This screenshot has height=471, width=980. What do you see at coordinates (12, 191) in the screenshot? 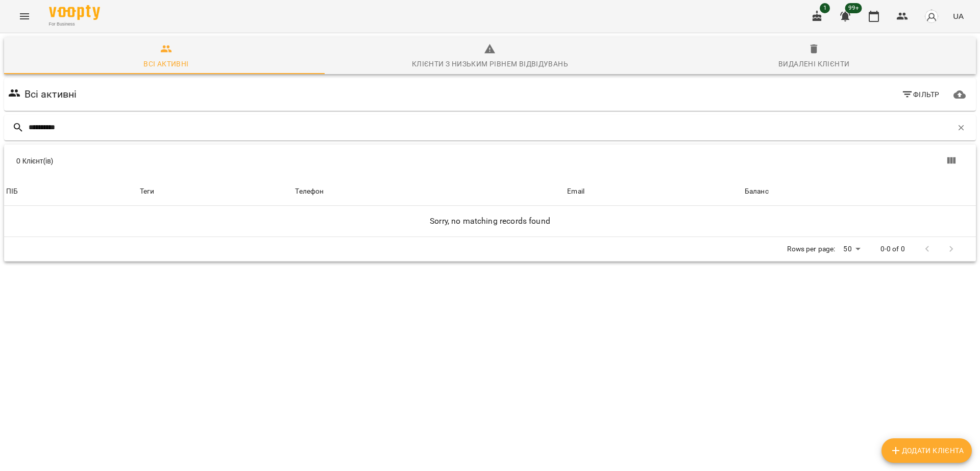
I see `div: ПІБ` at bounding box center [12, 191].